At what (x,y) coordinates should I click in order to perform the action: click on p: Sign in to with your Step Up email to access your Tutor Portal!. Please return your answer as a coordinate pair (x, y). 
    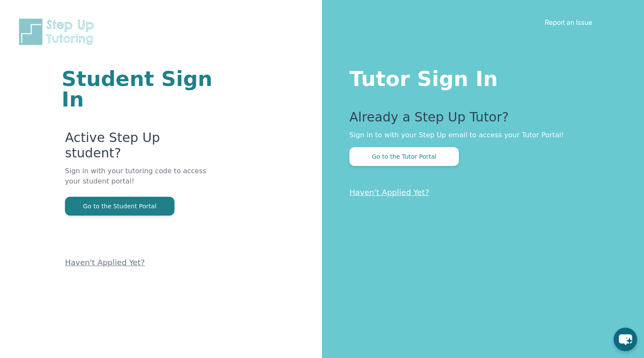
    Looking at the image, I should click on (479, 135).